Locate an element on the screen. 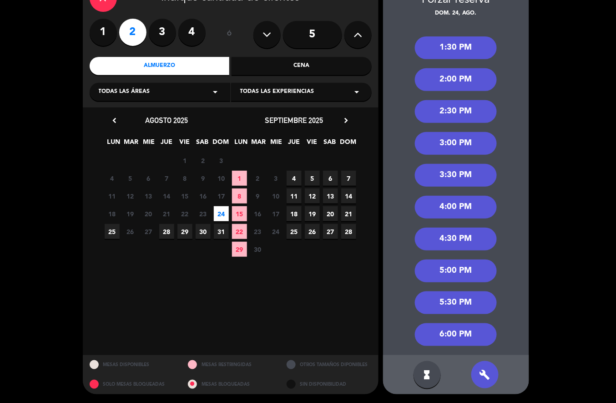 The image size is (616, 403). i: hourglass_full is located at coordinates (427, 374).